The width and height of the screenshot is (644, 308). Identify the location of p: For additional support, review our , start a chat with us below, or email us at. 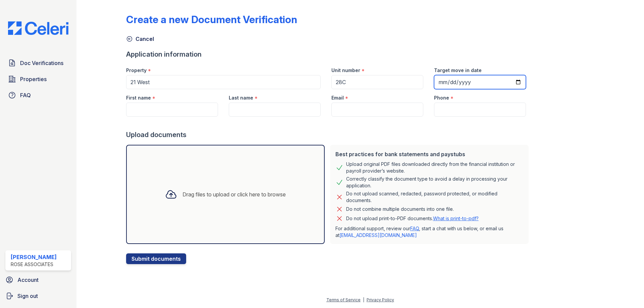
(429, 232).